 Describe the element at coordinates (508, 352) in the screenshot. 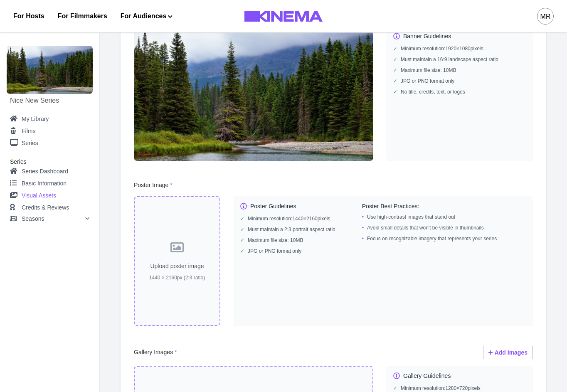

I see `button: Add Images` at that location.